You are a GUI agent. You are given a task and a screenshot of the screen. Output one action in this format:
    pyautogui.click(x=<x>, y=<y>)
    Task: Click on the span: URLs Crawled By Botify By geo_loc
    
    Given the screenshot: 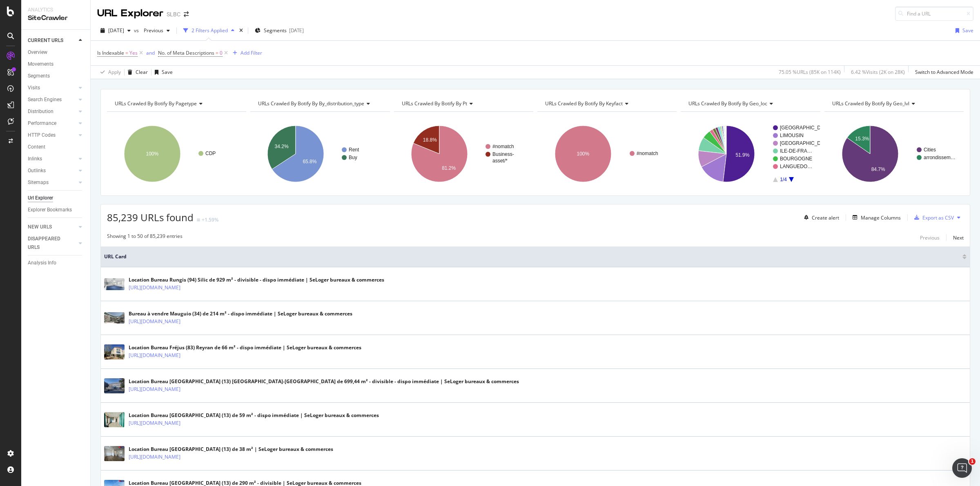 What is the action you would take?
    pyautogui.click(x=728, y=104)
    